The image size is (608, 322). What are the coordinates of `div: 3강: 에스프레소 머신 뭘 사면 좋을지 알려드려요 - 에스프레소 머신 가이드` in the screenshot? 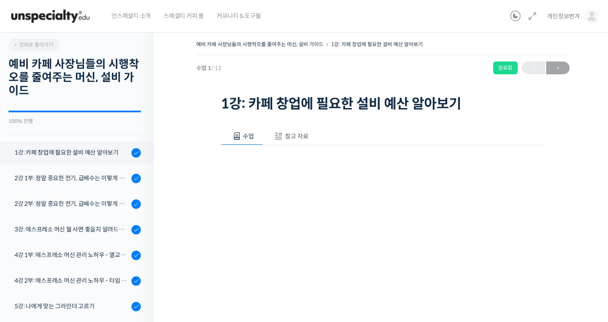 It's located at (72, 229).